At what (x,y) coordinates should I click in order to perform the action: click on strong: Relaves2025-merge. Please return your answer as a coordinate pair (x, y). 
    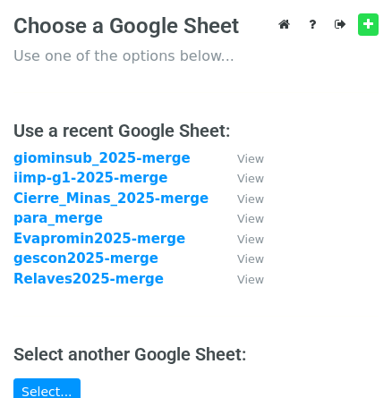
    Looking at the image, I should click on (89, 279).